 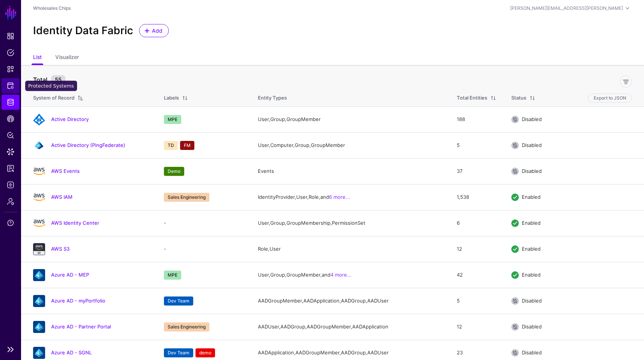 I want to click on a: Data Lens, so click(x=10, y=152).